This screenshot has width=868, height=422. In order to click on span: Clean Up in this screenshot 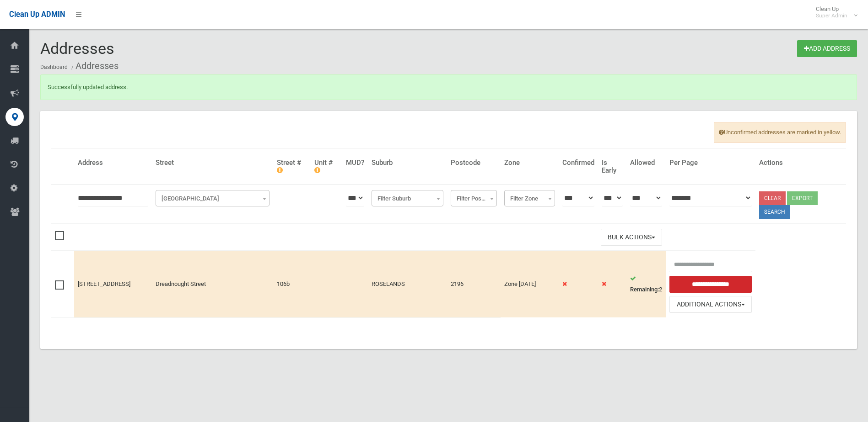, I will do `click(834, 12)`.